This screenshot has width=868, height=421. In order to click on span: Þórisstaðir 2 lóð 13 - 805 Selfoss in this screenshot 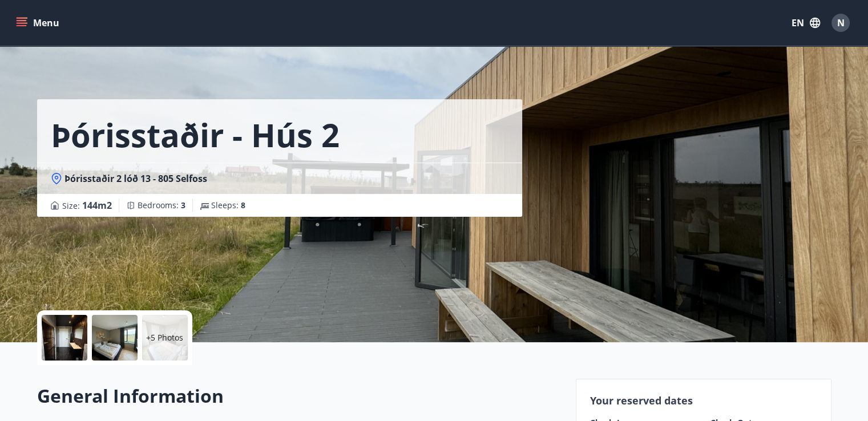, I will do `click(136, 178)`.